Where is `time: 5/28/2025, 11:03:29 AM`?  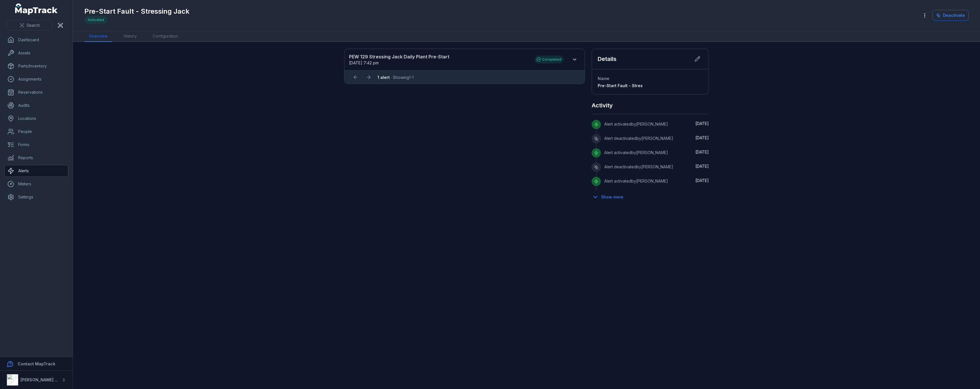 time: 5/28/2025, 11:03:29 AM is located at coordinates (703, 166).